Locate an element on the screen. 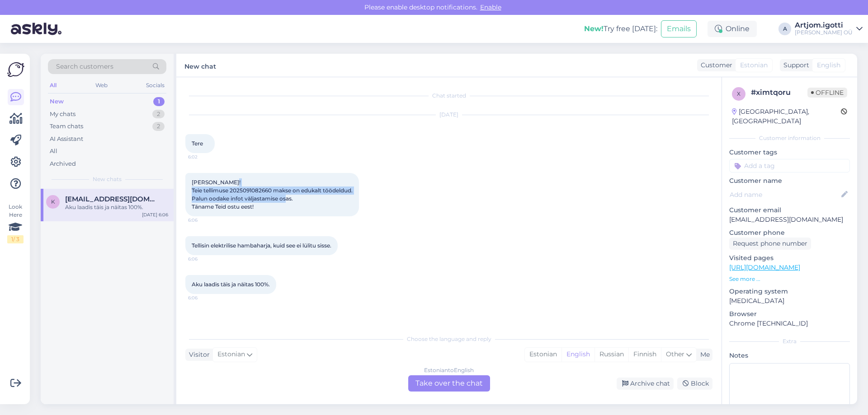 This screenshot has width=868, height=415. span: Offline is located at coordinates (827, 93).